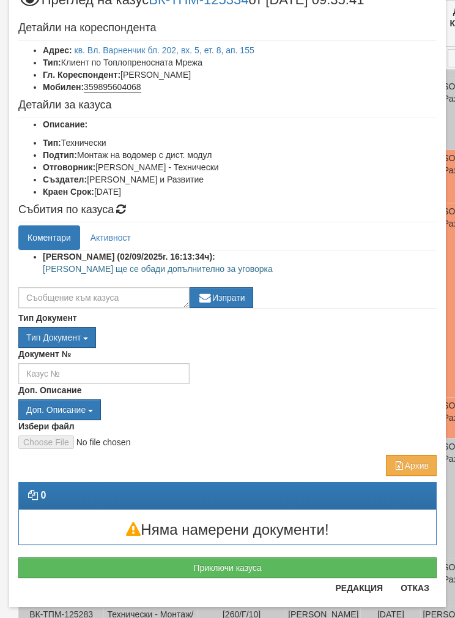 The width and height of the screenshot is (455, 618). I want to click on li: Технически, so click(240, 143).